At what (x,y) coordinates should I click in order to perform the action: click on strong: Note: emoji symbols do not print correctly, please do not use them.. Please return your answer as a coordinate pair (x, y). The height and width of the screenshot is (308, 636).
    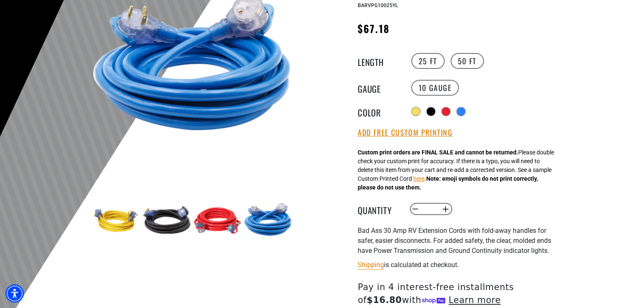
    Looking at the image, I should click on (447, 183).